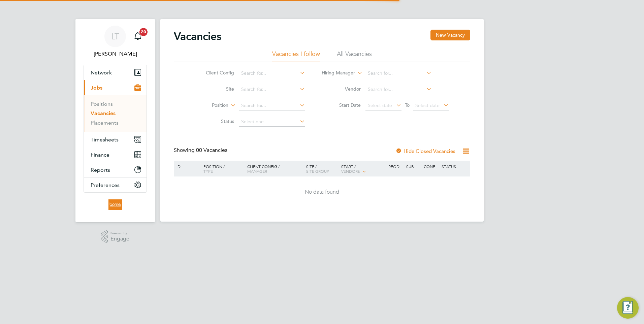 The width and height of the screenshot is (644, 324). What do you see at coordinates (450, 35) in the screenshot?
I see `button: New Vacancy` at bounding box center [450, 35].